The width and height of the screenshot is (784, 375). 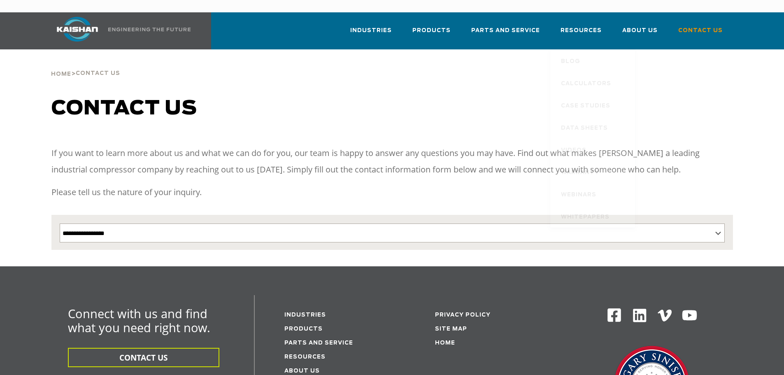 What do you see at coordinates (392, 192) in the screenshot?
I see `p: Please tell us the nature of your inquiry.` at bounding box center [392, 192].